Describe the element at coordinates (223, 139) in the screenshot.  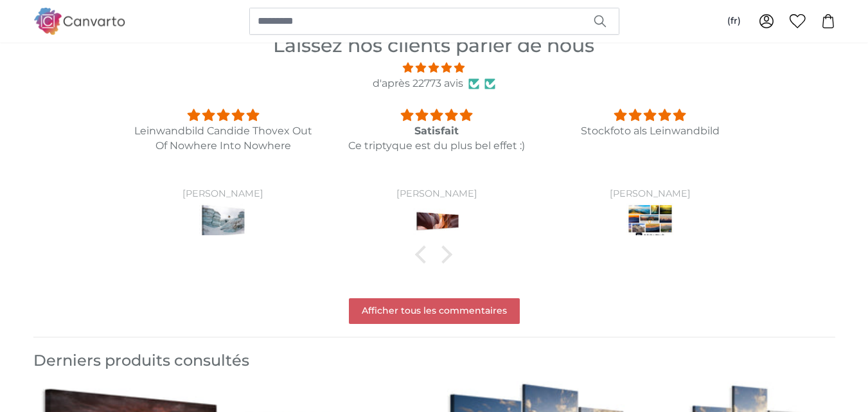
I see `p: Leinwandbild Candide Thovex Out Of Nowhere Into Nowhere` at that location.